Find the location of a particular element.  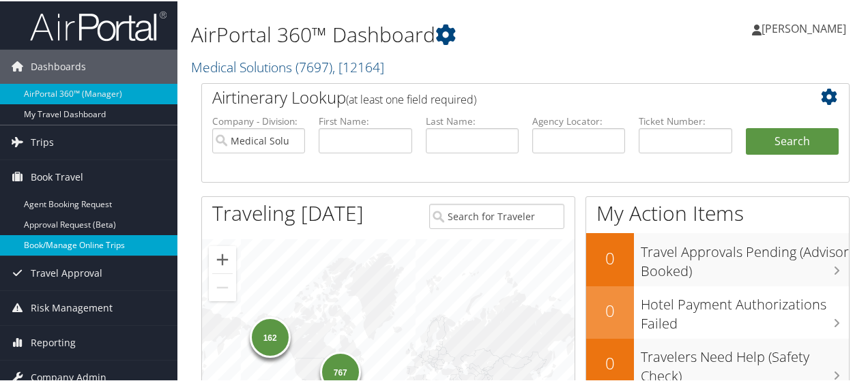

input: Search for Traveler is located at coordinates (496, 214).